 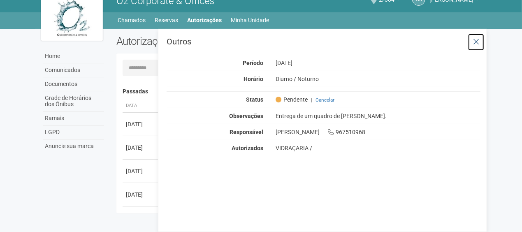 I want to click on a: Anuncie sua marca, so click(x=74, y=146).